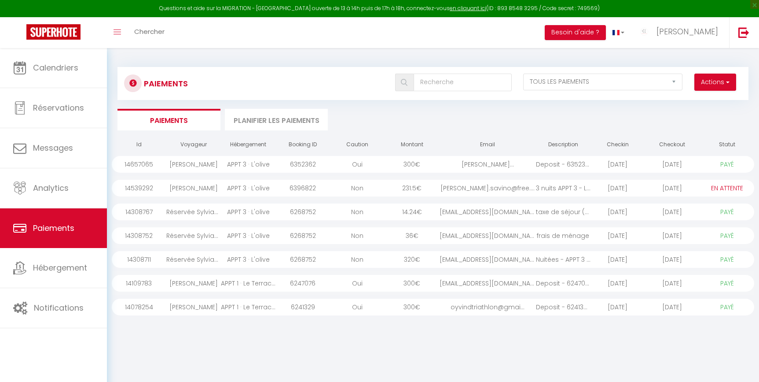 The height and width of the screenshot is (382, 759). What do you see at coordinates (563, 307) in the screenshot?
I see `div: Deposit - 6241329 - ...` at bounding box center [563, 307].